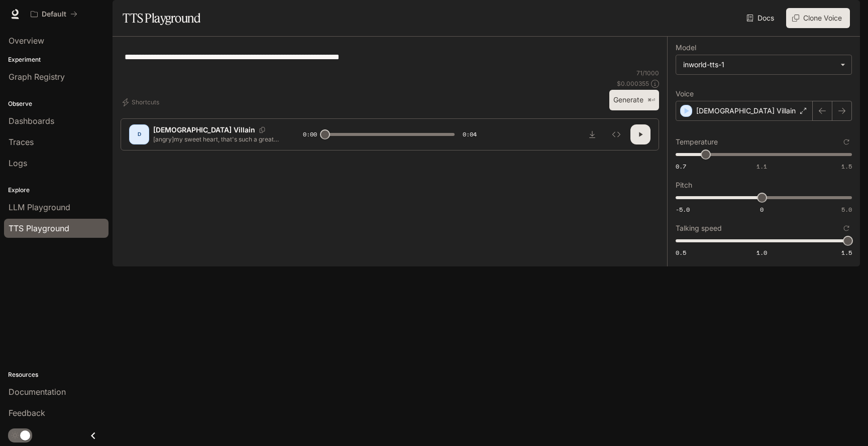  I want to click on span: 1.1, so click(761, 166).